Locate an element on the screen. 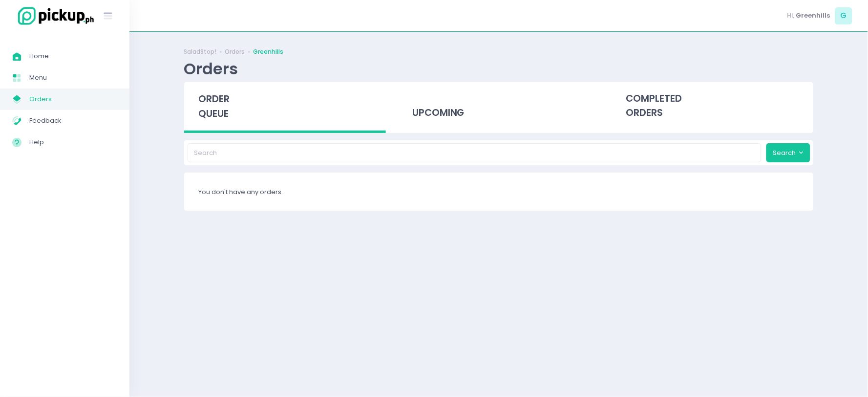 This screenshot has width=868, height=397. span: Menu is located at coordinates (73, 78).